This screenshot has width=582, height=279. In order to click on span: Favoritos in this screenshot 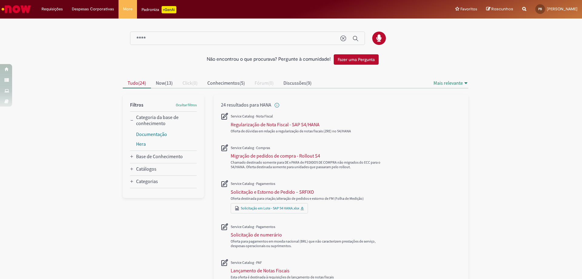, I will do `click(469, 9)`.